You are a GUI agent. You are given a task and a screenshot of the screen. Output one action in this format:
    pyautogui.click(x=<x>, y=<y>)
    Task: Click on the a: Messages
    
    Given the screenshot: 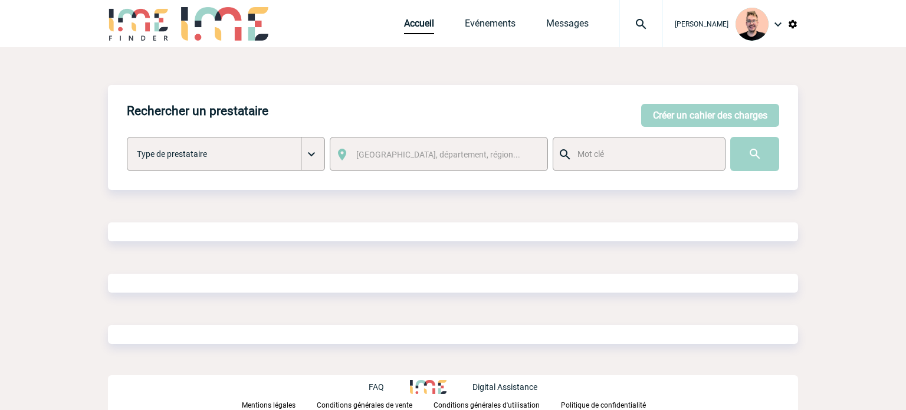 What is the action you would take?
    pyautogui.click(x=567, y=26)
    